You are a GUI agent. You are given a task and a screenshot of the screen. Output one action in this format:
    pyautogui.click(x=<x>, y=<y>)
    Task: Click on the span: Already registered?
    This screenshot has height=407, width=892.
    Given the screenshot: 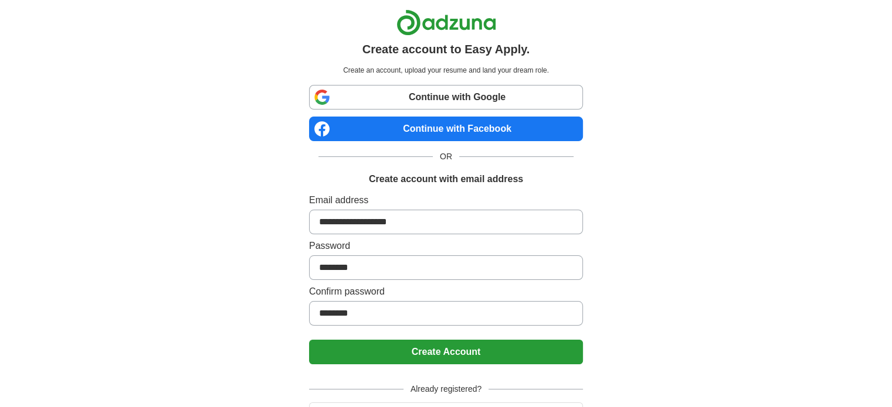 What is the action you would take?
    pyautogui.click(x=446, y=389)
    